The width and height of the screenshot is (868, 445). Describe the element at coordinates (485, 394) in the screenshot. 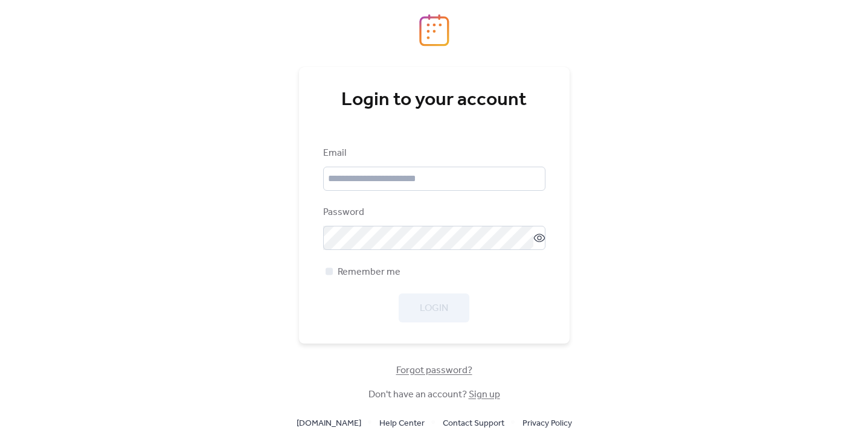

I see `a: Sign up` at that location.